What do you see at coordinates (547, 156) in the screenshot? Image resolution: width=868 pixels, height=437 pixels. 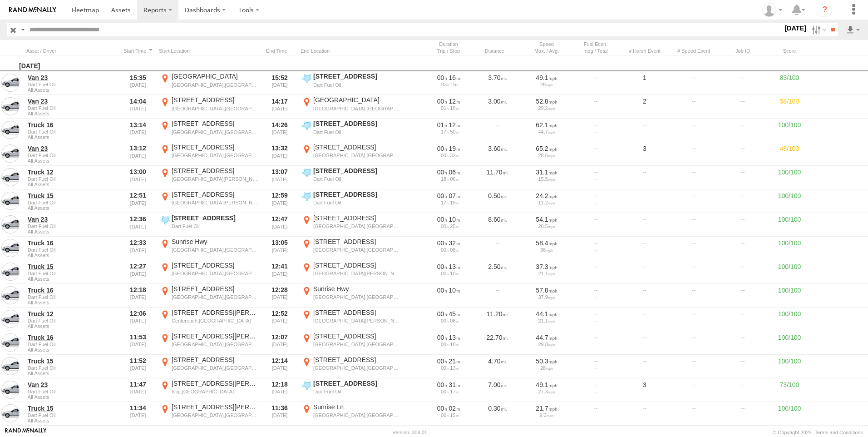 I see `div: 28.6` at bounding box center [547, 156].